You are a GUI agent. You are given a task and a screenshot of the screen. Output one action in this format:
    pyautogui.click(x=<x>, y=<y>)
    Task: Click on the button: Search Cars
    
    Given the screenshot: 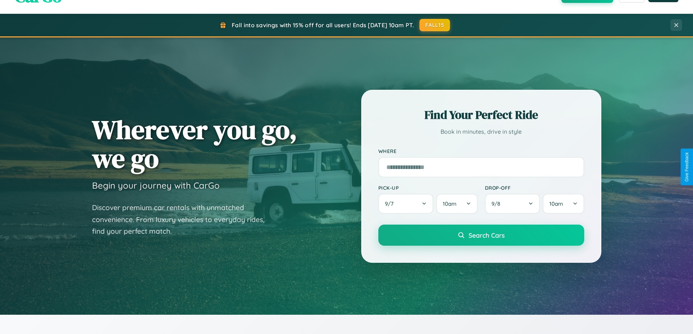 What is the action you would take?
    pyautogui.click(x=481, y=235)
    